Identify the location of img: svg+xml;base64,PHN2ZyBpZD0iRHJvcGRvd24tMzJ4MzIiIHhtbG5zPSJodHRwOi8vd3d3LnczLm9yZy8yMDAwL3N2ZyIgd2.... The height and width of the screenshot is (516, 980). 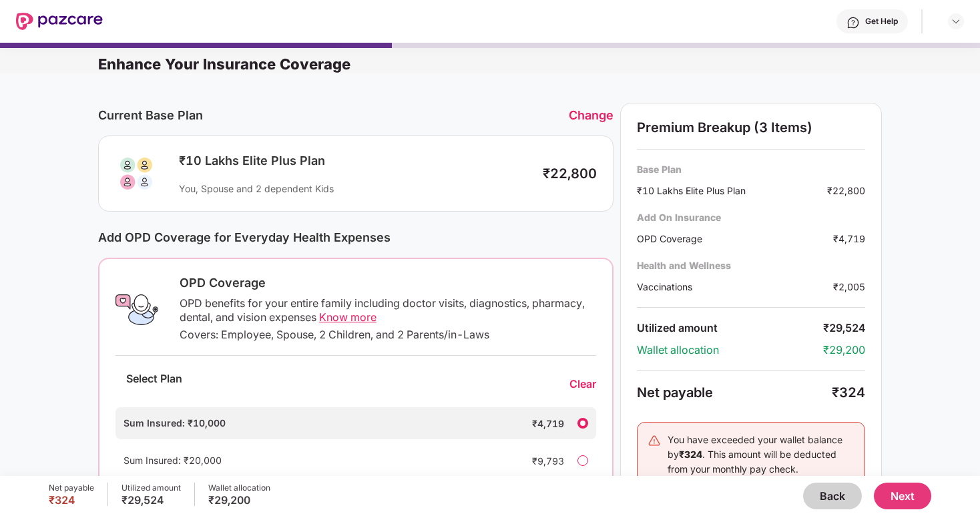
(957, 22).